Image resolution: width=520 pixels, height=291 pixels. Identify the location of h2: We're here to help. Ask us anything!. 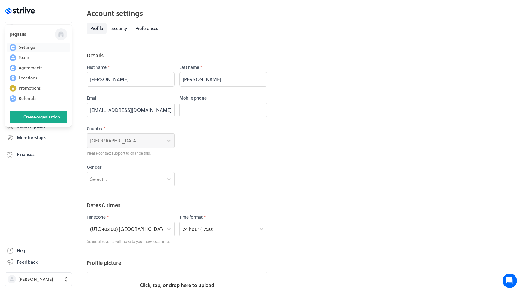
(60, 50).